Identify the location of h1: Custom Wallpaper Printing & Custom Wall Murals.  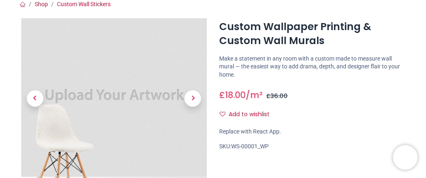
(312, 34).